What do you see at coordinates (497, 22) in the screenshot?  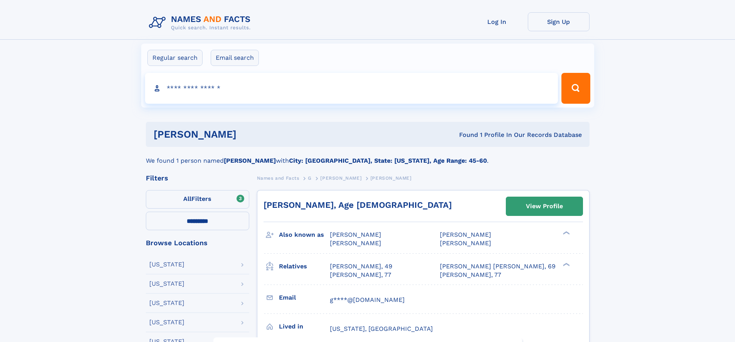 I see `a: Log In` at bounding box center [497, 22].